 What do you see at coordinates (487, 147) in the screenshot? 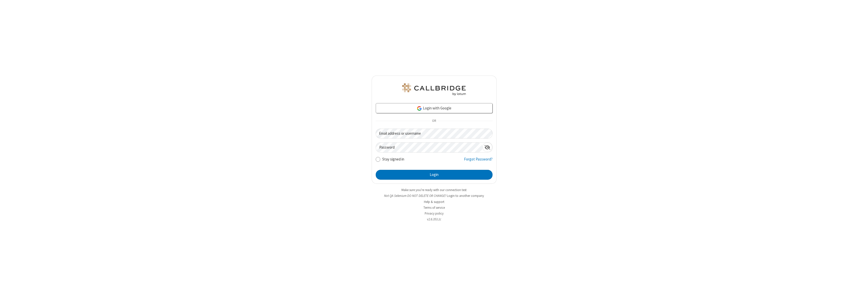
I see `div: Show password` at bounding box center [487, 147].